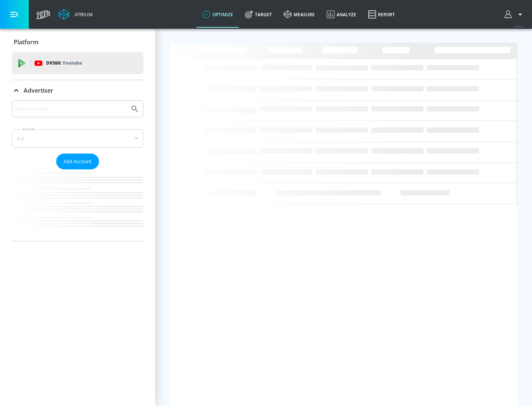 The height and width of the screenshot is (406, 532). Describe the element at coordinates (77, 206) in the screenshot. I see `nav: list of Advertiser` at that location.